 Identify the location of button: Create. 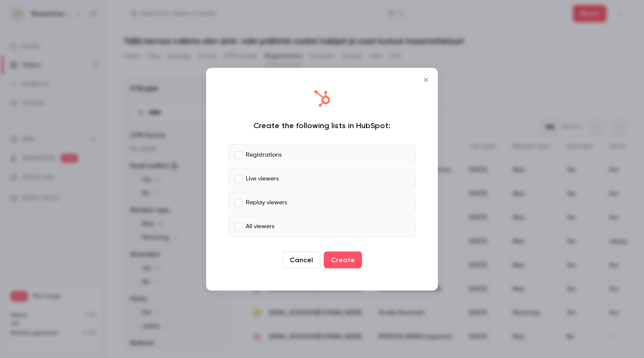
(343, 259).